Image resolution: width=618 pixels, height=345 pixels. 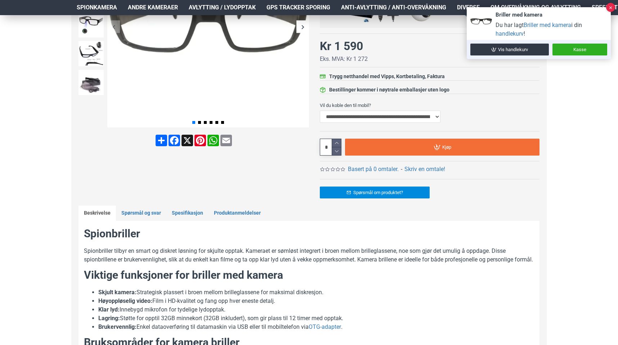 What do you see at coordinates (316, 319) in the screenshot?
I see `li: Støtte for opptil 32GB minnekort (32GB inkludert), som gir plass til 12 timer med opptak.` at bounding box center [316, 319].